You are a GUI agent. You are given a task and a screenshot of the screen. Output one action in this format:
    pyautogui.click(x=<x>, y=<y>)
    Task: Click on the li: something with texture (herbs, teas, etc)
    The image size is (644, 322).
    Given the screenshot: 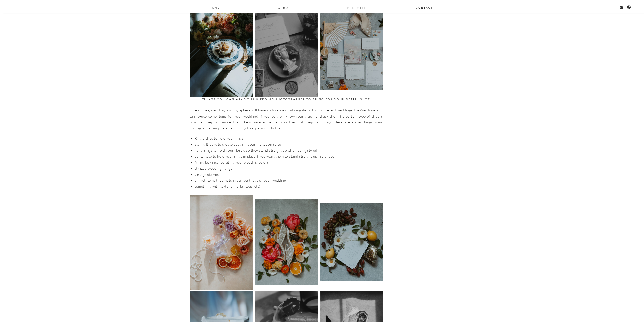 What is the action you would take?
    pyautogui.click(x=289, y=187)
    